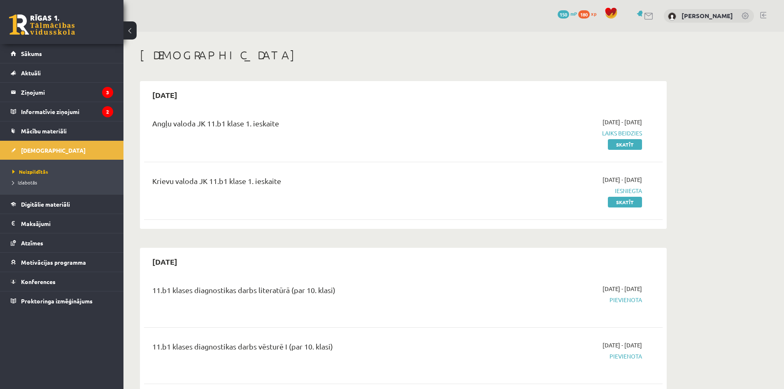  Describe the element at coordinates (62, 262) in the screenshot. I see `a: Motivācijas programma` at that location.